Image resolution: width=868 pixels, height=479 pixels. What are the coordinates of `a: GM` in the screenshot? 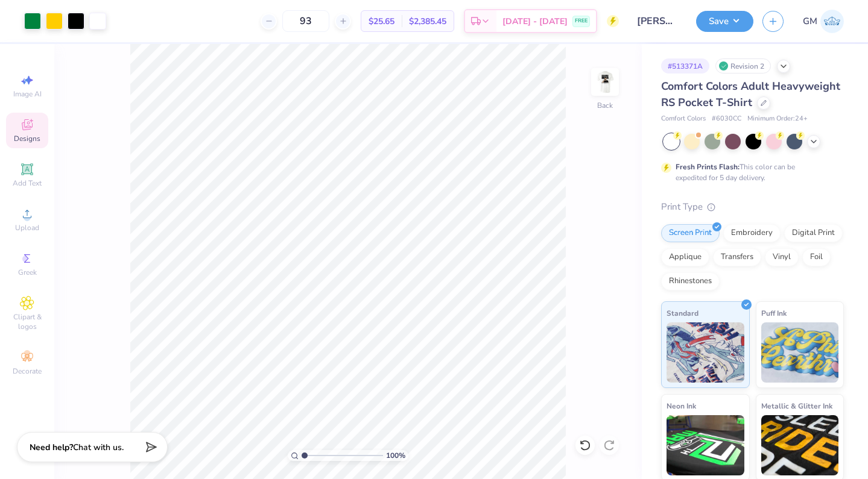 It's located at (823, 21).